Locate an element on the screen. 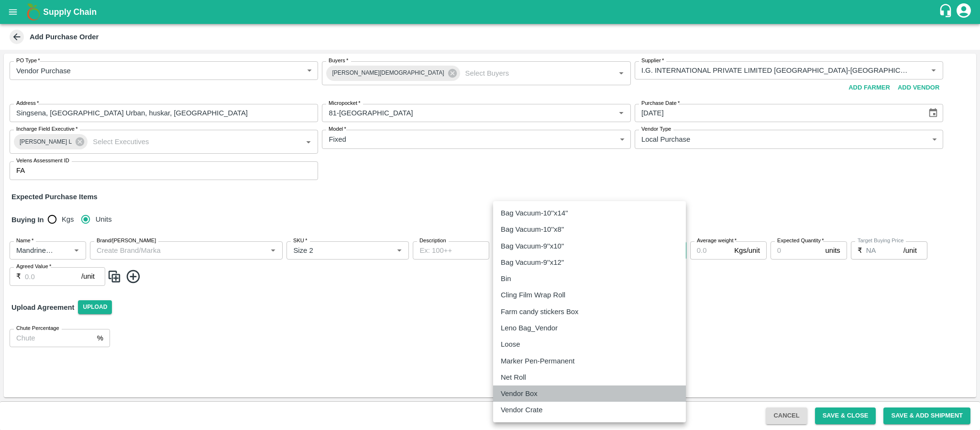  p: Bag Vacuum-9''x10'' is located at coordinates (532, 246).